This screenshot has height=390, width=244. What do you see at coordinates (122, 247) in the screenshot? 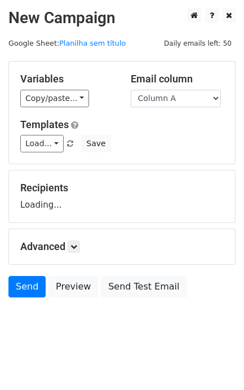
I see `h5: Advanced` at bounding box center [122, 247].